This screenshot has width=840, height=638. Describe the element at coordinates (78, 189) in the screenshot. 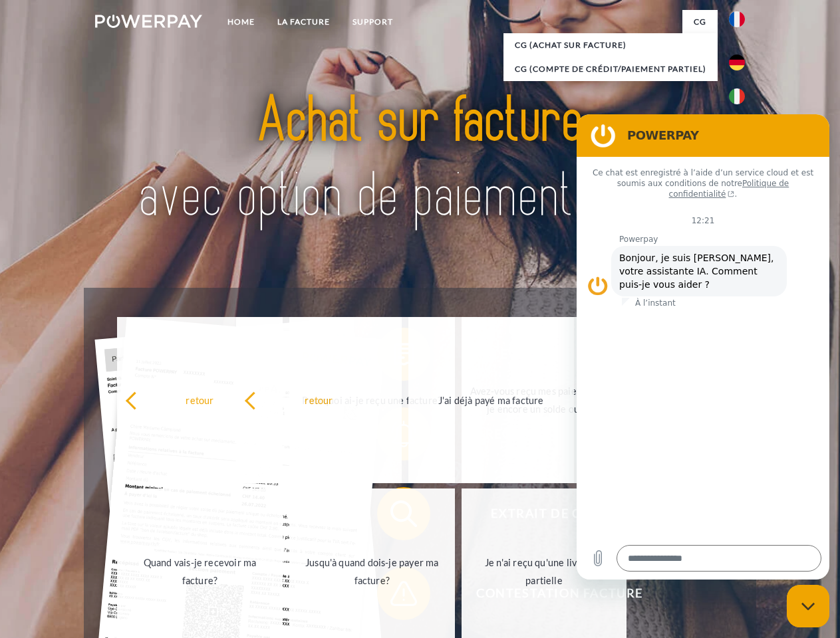

I see `p: À l’instant` at that location.